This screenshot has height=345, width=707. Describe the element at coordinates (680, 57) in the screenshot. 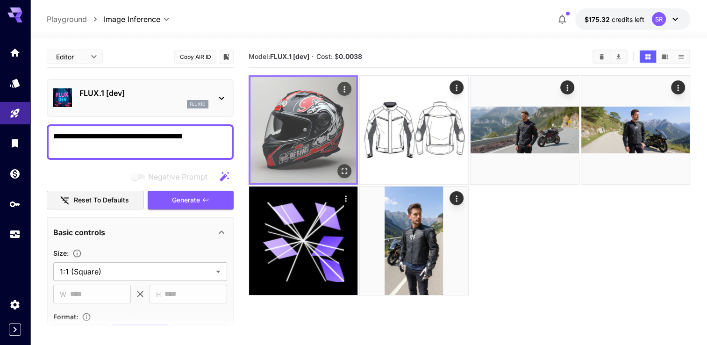

I see `button: Show media in list view` at that location.